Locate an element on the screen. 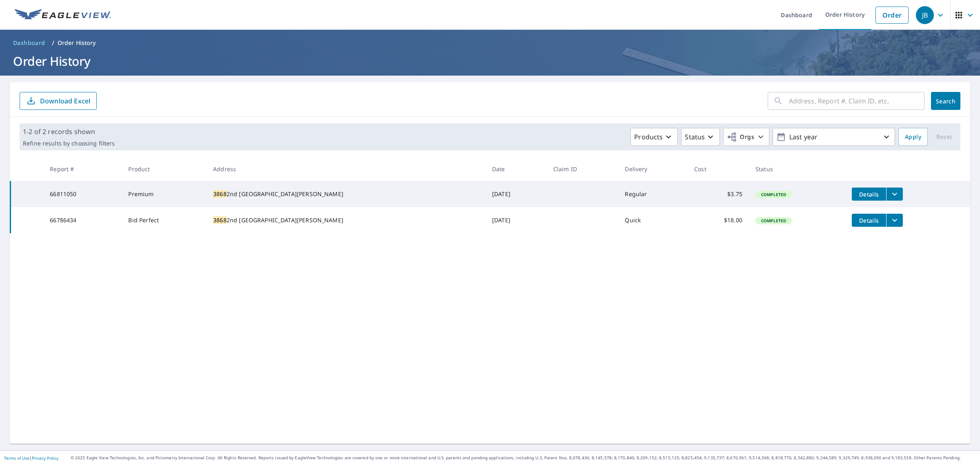  th: Cost is located at coordinates (718, 169).